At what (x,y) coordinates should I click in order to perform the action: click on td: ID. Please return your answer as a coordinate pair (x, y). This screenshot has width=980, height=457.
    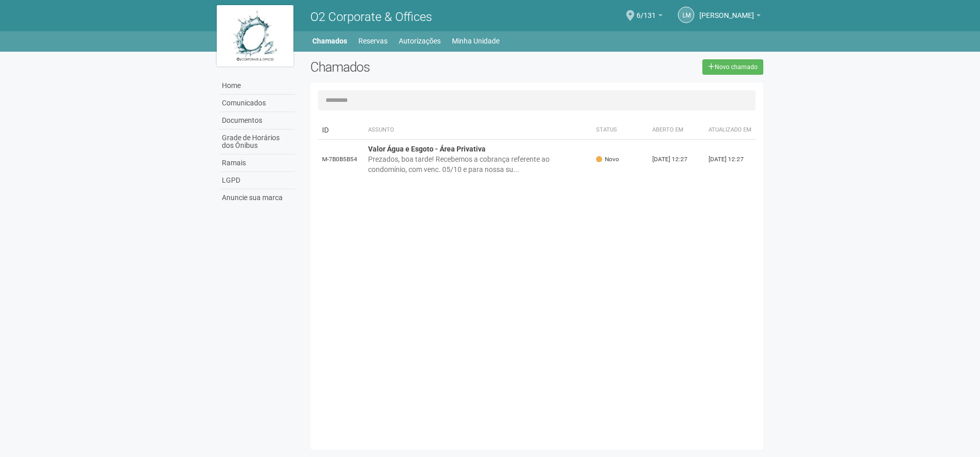
    Looking at the image, I should click on (341, 130).